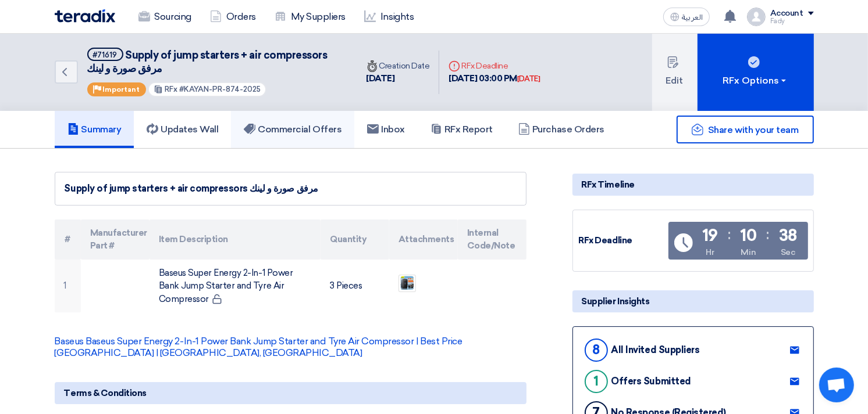 This screenshot has height=414, width=868. What do you see at coordinates (215, 62) in the screenshot?
I see `h5: Supply of jump starters + air compressors مرفق صورة و لينك` at bounding box center [215, 62].